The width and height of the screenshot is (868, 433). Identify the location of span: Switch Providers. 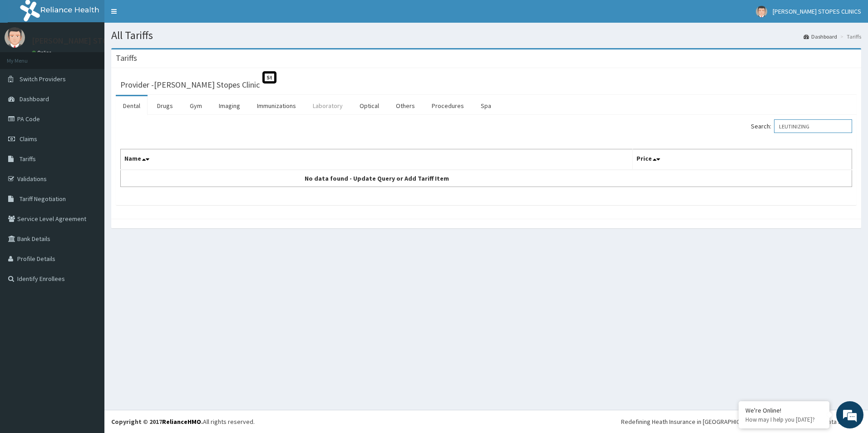
(43, 79).